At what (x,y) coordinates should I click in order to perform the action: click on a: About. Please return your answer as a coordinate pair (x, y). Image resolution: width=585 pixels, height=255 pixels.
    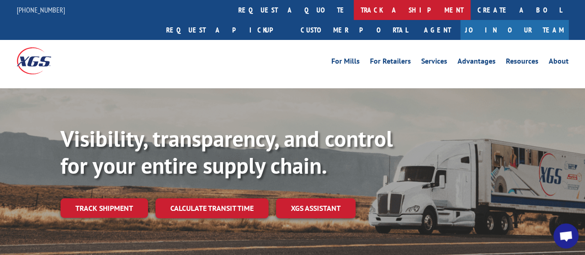
    Looking at the image, I should click on (558, 63).